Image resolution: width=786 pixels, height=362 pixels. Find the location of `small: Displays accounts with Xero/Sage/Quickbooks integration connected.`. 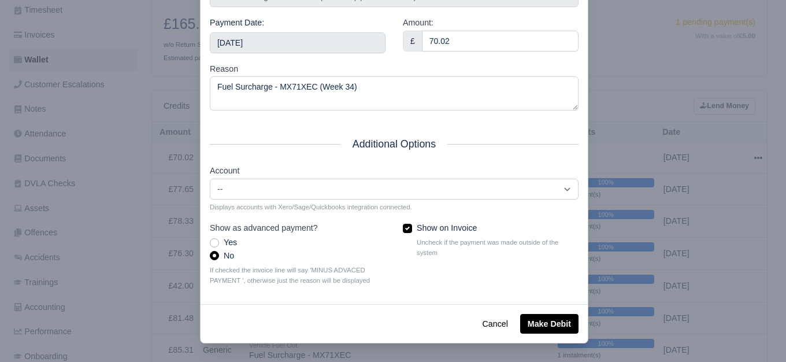

small: Displays accounts with Xero/Sage/Quickbooks integration connected. is located at coordinates (394, 207).